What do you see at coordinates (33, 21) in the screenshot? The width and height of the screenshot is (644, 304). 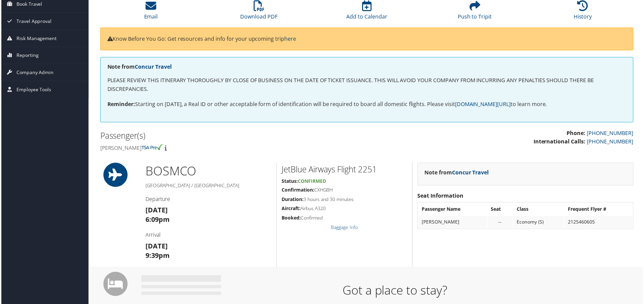 I see `span: Travel Approval` at bounding box center [33, 21].